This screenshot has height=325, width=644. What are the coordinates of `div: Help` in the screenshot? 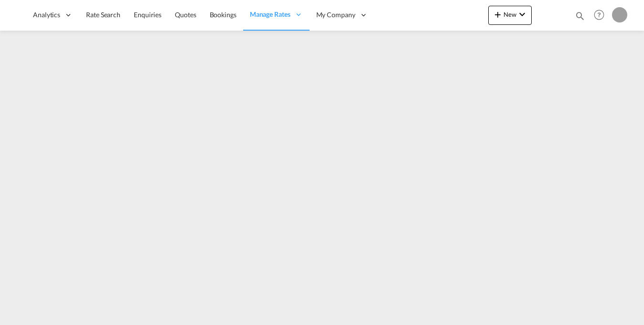 It's located at (601, 15).